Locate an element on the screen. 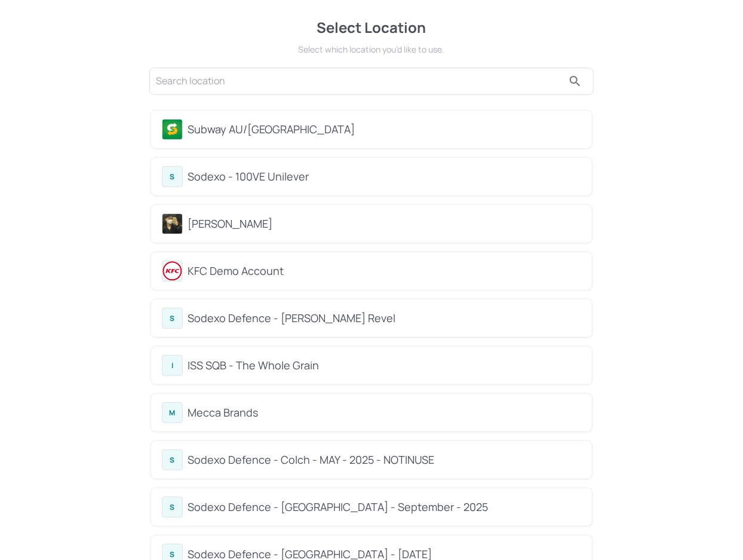 The height and width of the screenshot is (560, 743). div: Select which location you’d like to use. is located at coordinates (371, 49).